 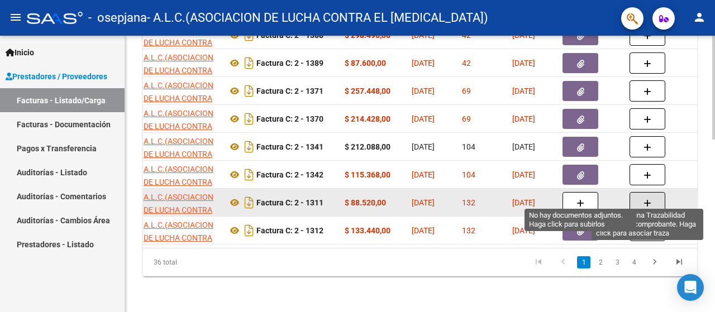 I want to click on a: go to first page, so click(x=538, y=262).